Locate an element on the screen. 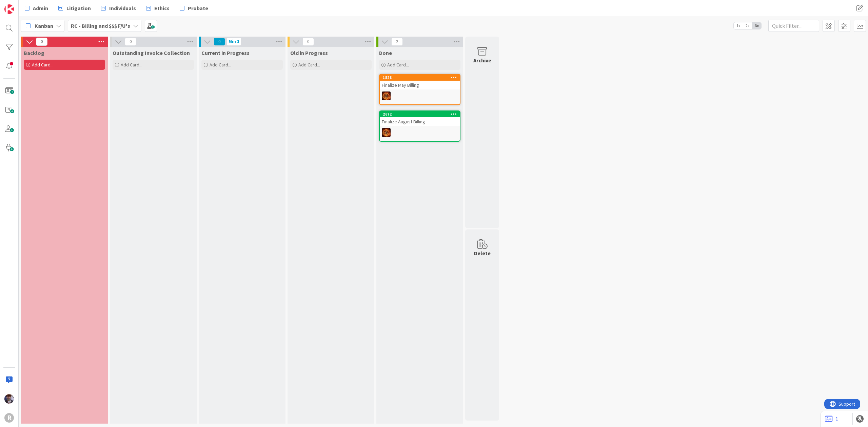 The height and width of the screenshot is (427, 868). span: 3x is located at coordinates (756, 25).